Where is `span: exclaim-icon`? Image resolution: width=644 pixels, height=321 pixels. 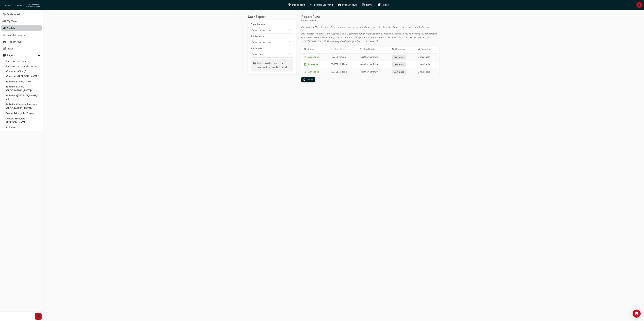 span: exclaim-icon is located at coordinates (254, 65).